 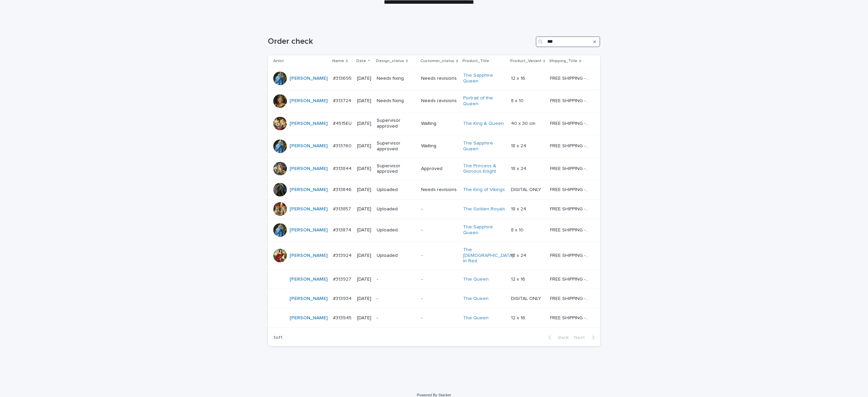 I want to click on p: Date, so click(x=361, y=61).